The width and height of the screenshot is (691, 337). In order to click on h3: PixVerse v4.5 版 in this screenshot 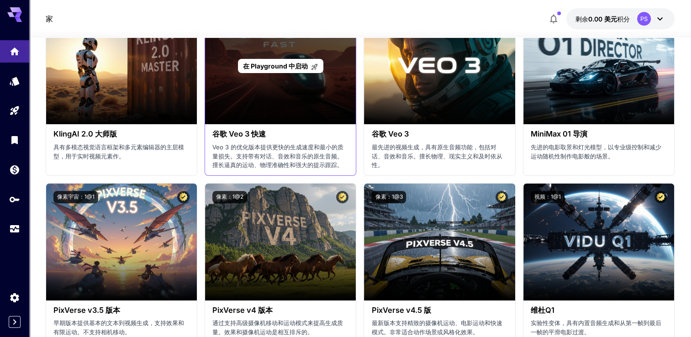, I will do `click(439, 310)`.